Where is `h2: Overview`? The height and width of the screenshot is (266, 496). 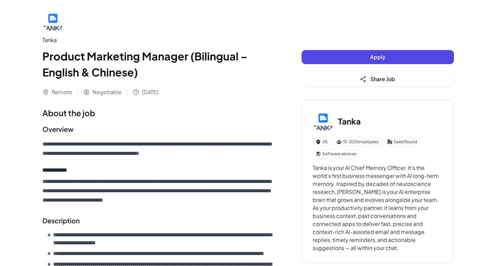
h2: Overview is located at coordinates (159, 129).